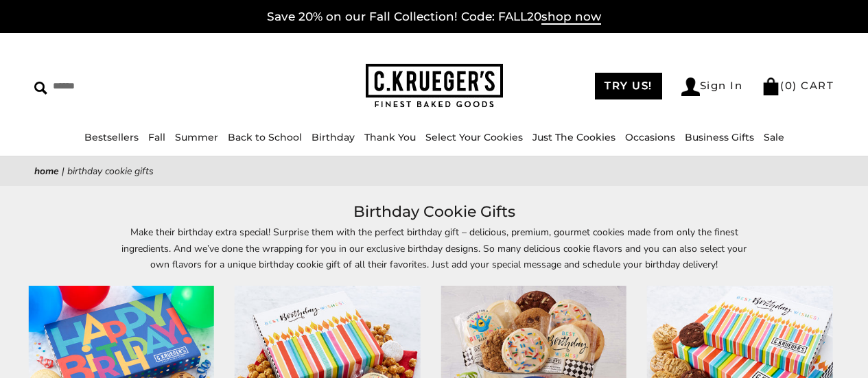 The image size is (868, 378). I want to click on span: shop now, so click(571, 18).